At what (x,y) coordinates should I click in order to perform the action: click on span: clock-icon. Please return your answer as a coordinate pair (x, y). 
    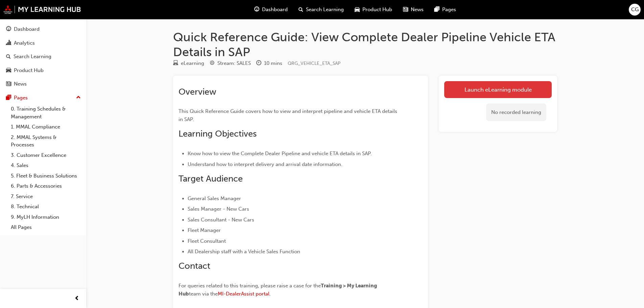
    Looking at the image, I should click on (259, 64).